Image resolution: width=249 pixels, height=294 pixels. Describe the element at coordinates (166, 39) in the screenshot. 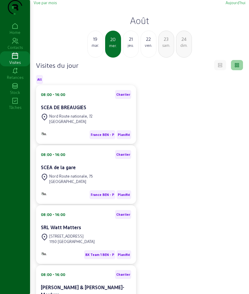

I see `div: 23` at that location.